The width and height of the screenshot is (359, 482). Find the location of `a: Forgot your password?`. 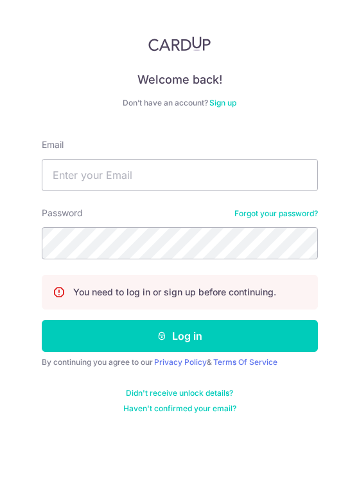

a: Forgot your password? is located at coordinates (276, 213).